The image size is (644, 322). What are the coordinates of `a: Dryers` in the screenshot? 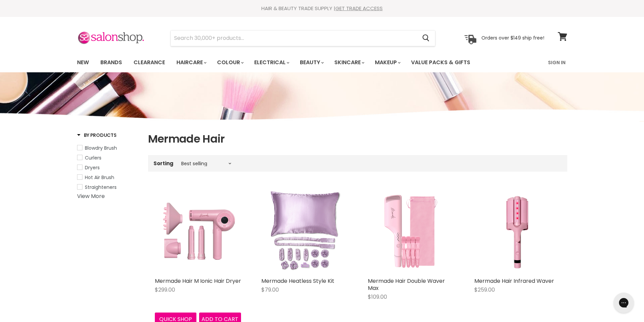 It's located at (108, 167).